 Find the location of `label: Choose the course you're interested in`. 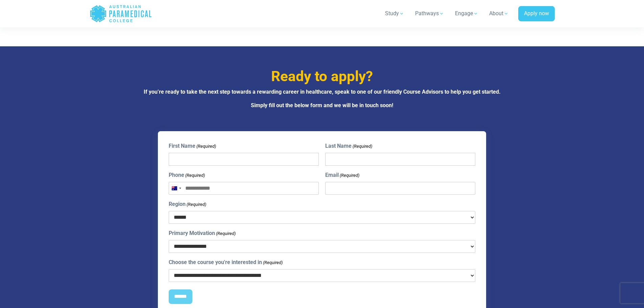

label: Choose the course you're interested in is located at coordinates (225, 263).